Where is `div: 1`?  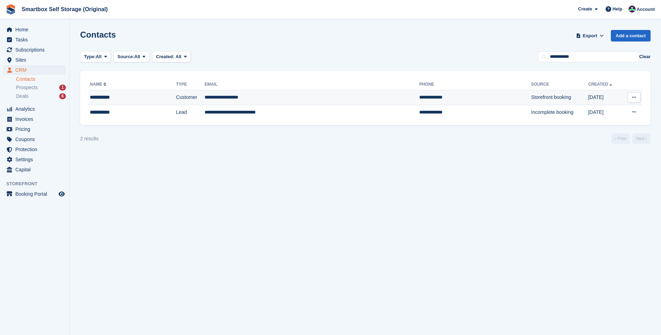 div: 1 is located at coordinates (62, 87).